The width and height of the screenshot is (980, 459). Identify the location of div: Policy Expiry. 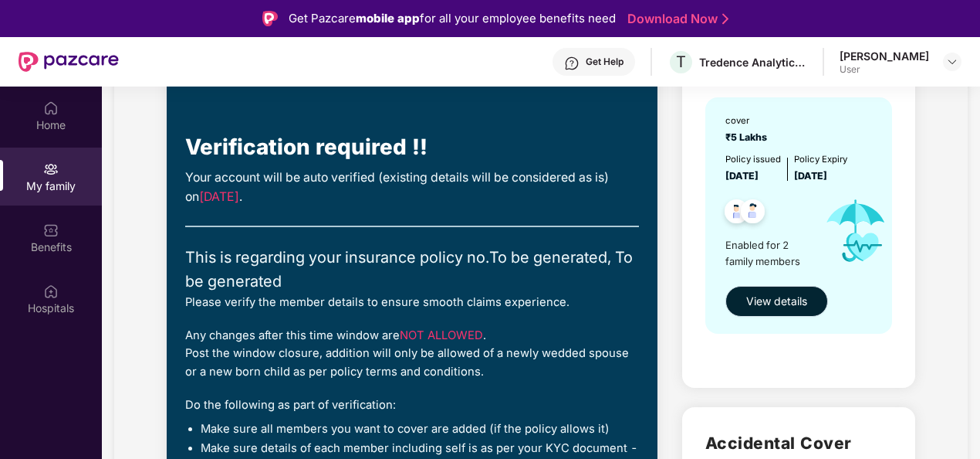
(821, 159).